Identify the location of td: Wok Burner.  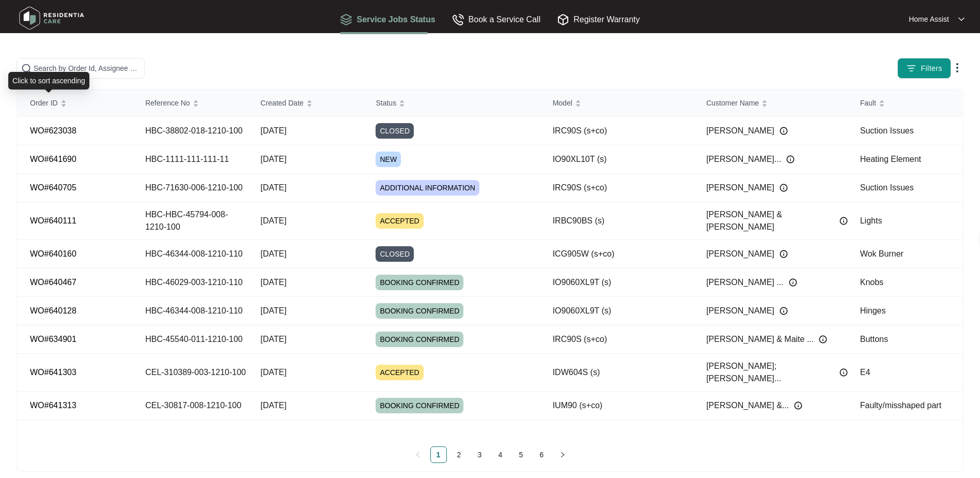
(905, 254).